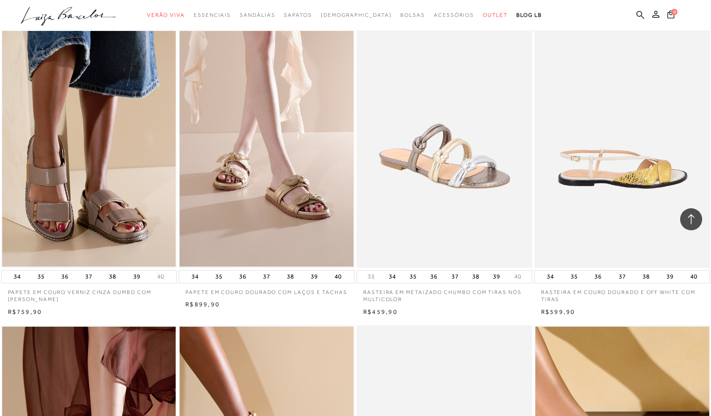 This screenshot has width=711, height=416. What do you see at coordinates (371, 276) in the screenshot?
I see `button: 33` at bounding box center [371, 276].